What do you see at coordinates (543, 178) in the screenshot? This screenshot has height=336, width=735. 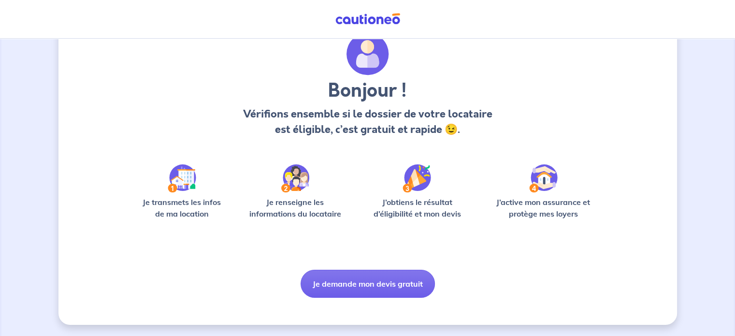 I see `img: /static/bfff1cf634d835d9112899e6a3df1a5d/Step-4.svg` at bounding box center [543, 178].